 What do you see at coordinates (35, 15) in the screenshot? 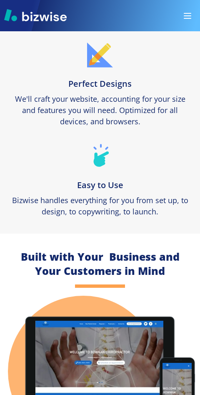
I see `img: Bizwise Logo` at bounding box center [35, 15].